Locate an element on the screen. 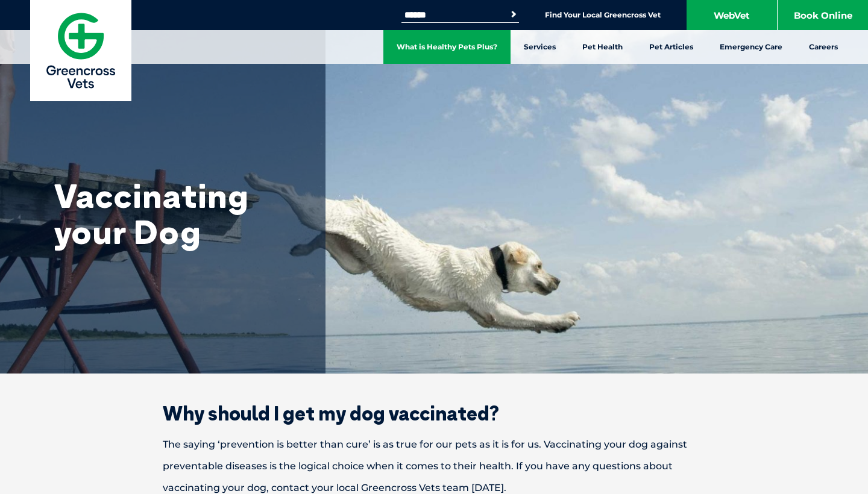 The width and height of the screenshot is (868, 494). h1: Vaccinating your Dog is located at coordinates (175, 214).